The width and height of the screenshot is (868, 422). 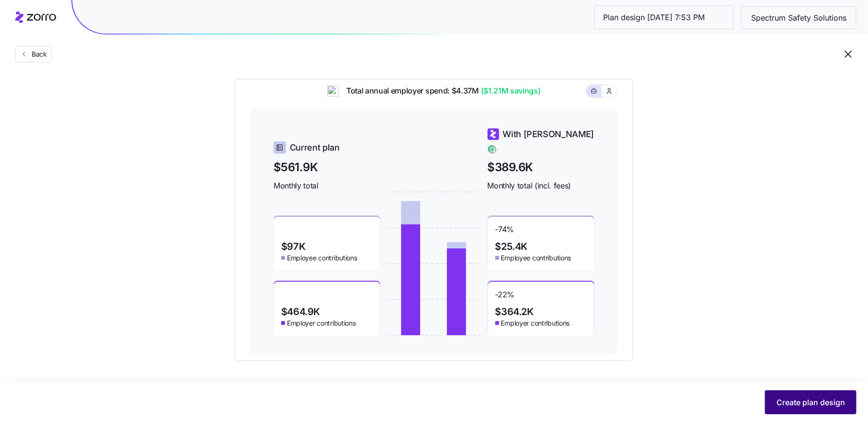 What do you see at coordinates (314, 147) in the screenshot?
I see `span: Current plan` at bounding box center [314, 147].